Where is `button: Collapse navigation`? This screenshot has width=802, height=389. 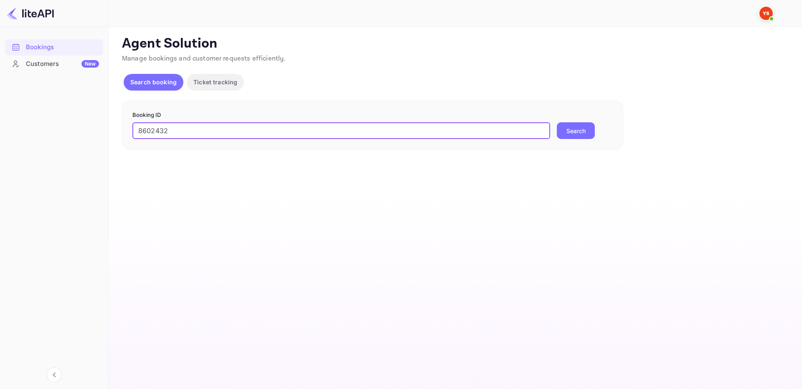 button: Collapse navigation is located at coordinates (54, 375).